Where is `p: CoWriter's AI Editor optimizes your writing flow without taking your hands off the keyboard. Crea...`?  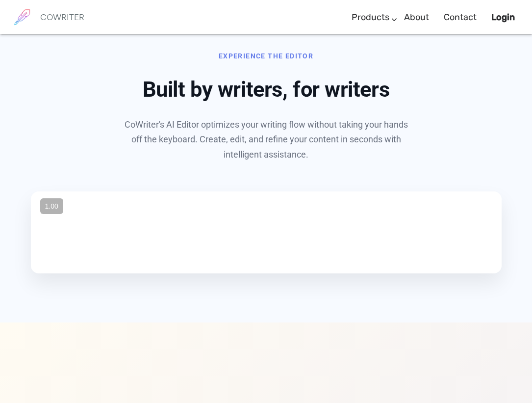 p: CoWriter's AI Editor optimizes your writing flow without taking your hands off the keyboard. Crea... is located at coordinates (266, 139).